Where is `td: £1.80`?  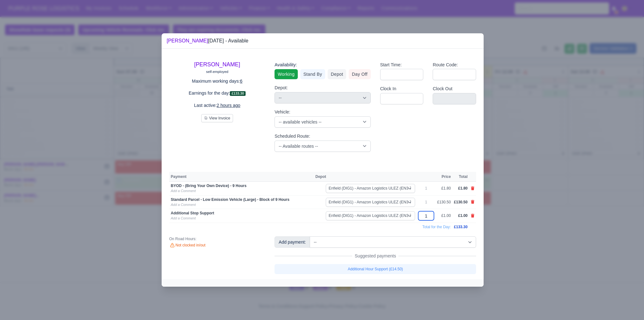 td: £1.80 is located at coordinates (444, 188).